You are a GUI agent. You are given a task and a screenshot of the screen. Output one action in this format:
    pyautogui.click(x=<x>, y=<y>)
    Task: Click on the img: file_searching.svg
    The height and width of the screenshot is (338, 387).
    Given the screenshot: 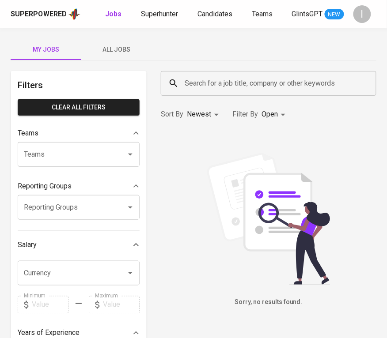 What is the action you would take?
    pyautogui.click(x=268, y=219)
    